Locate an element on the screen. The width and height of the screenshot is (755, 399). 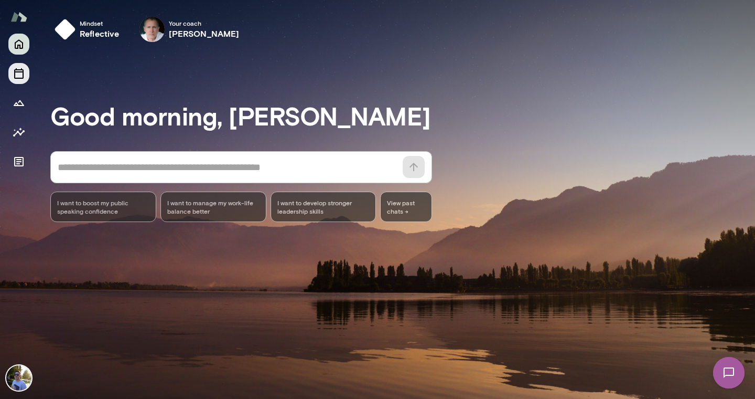
button: Mindsetreflective is located at coordinates (89, 29).